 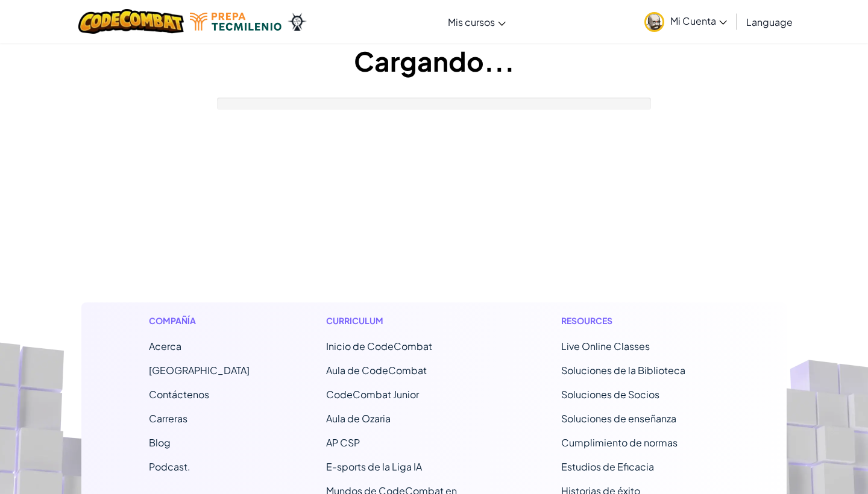 What do you see at coordinates (619, 419) in the screenshot?
I see `a: Soluciones de enseñanza` at bounding box center [619, 419].